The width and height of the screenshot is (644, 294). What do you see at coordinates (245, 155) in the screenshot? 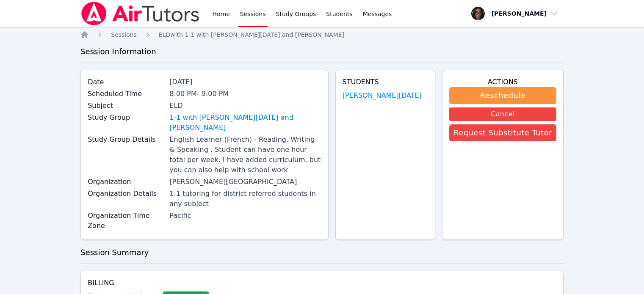
I see `div: English Learner (French) - Reading, Writing & Speaking . Student can have one hour total per week...` at bounding box center [245, 155].